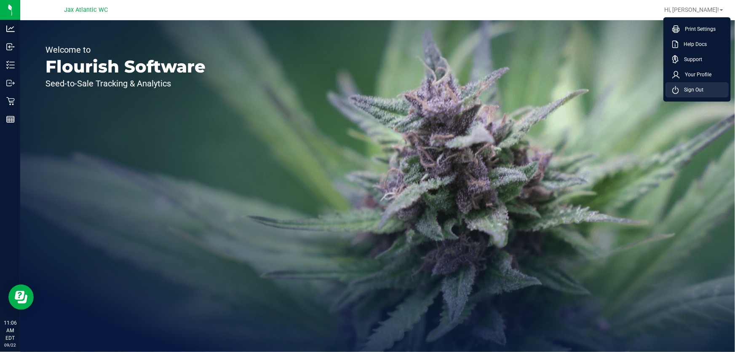  I want to click on span: Sign Out, so click(691, 90).